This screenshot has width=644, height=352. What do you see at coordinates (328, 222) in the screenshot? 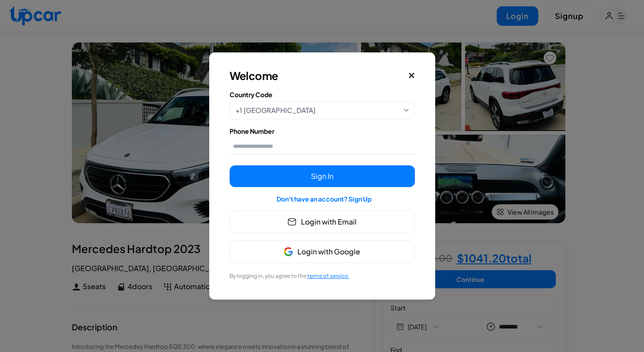
I see `span: Login with Email` at bounding box center [328, 222].